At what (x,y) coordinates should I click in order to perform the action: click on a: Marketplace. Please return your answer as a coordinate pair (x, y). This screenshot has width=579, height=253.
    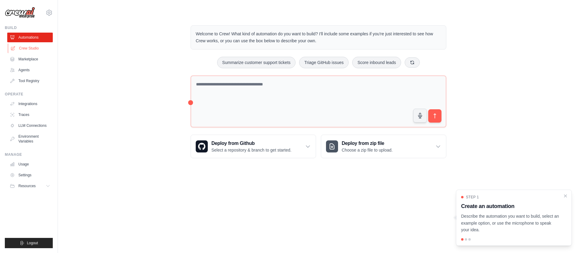
    Looking at the image, I should click on (30, 59).